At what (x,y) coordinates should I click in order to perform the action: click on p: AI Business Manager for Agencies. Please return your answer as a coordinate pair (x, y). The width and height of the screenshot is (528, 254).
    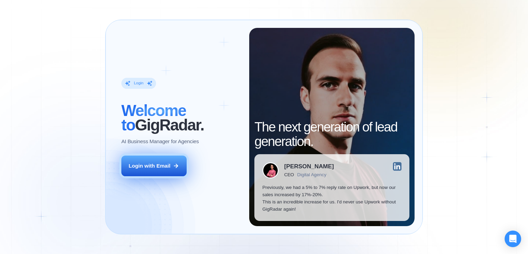
    Looking at the image, I should click on (160, 141).